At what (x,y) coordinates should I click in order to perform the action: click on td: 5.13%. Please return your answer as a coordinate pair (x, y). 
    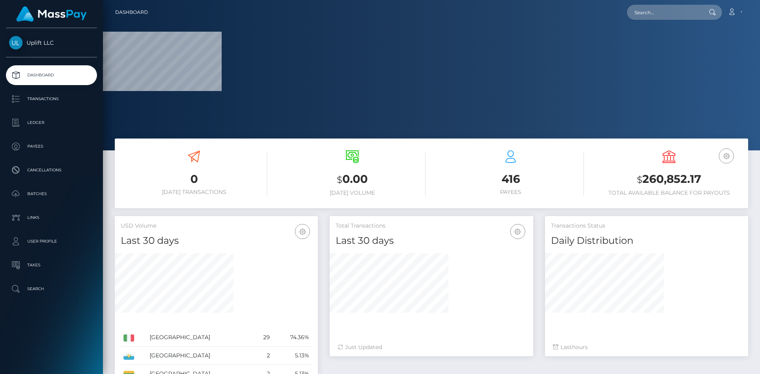
    Looking at the image, I should click on (292, 356).